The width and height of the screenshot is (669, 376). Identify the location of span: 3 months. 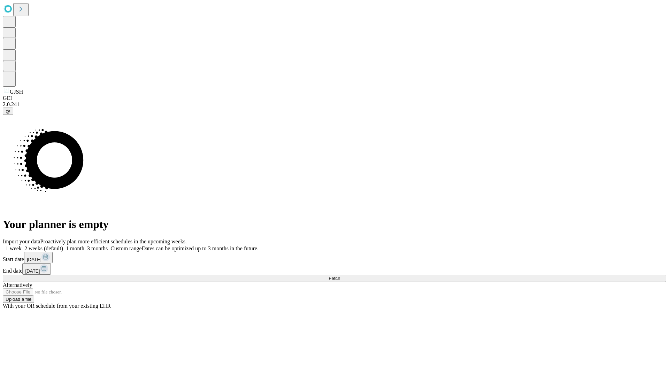
(97, 248).